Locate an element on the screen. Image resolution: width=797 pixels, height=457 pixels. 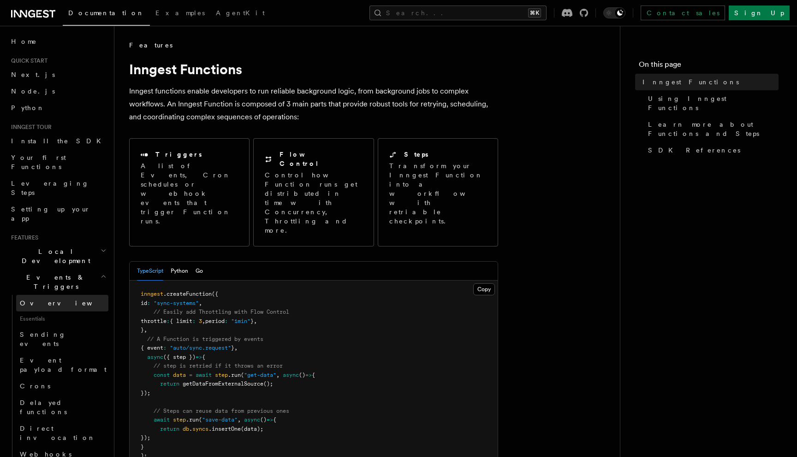
a: Contact sales is located at coordinates (683, 13).